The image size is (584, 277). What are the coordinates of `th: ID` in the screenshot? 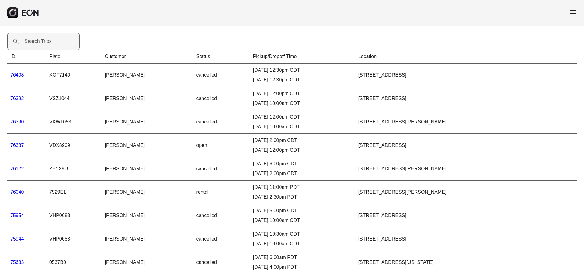 It's located at (27, 57).